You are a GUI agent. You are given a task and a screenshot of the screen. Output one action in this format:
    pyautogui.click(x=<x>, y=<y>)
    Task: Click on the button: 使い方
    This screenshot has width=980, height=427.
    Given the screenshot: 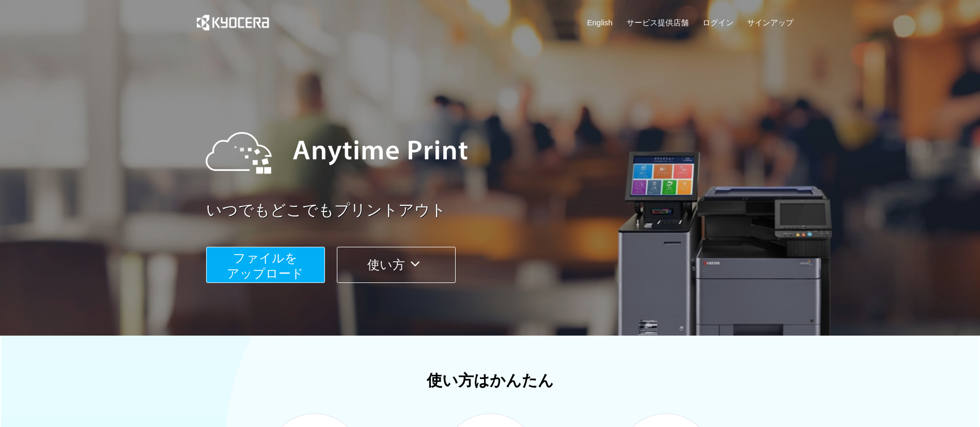 What is the action you would take?
    pyautogui.click(x=396, y=264)
    